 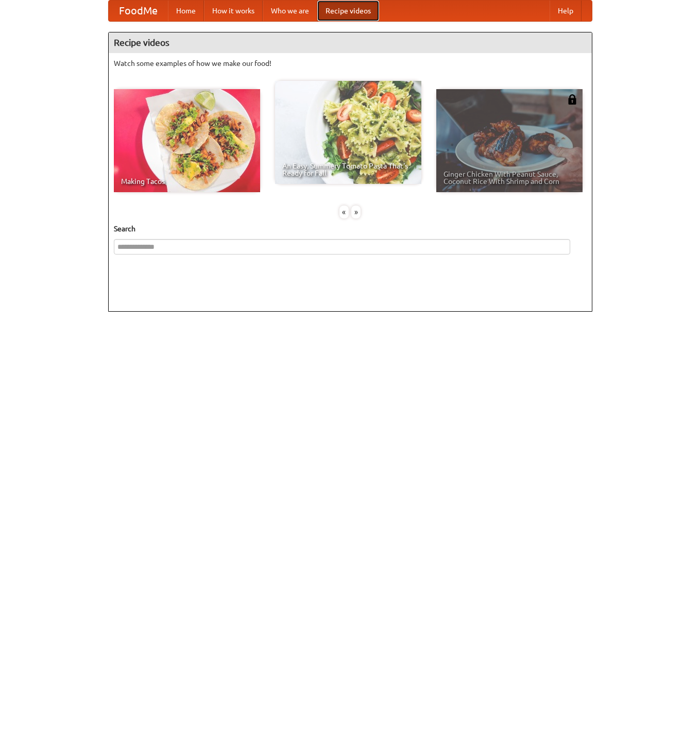 I want to click on a: FoodMe, so click(x=138, y=11).